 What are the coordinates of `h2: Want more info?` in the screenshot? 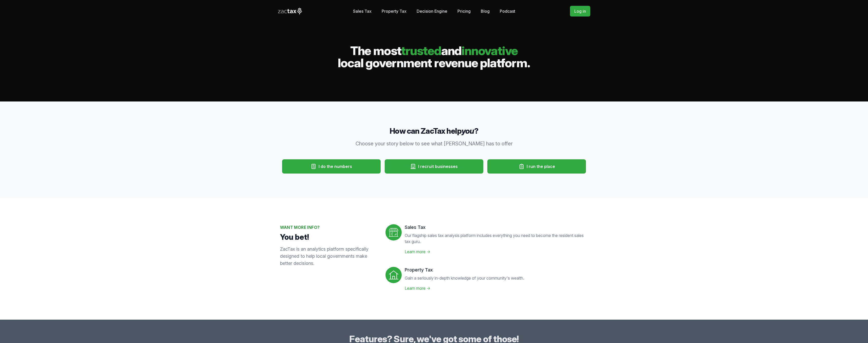 It's located at (329, 227).